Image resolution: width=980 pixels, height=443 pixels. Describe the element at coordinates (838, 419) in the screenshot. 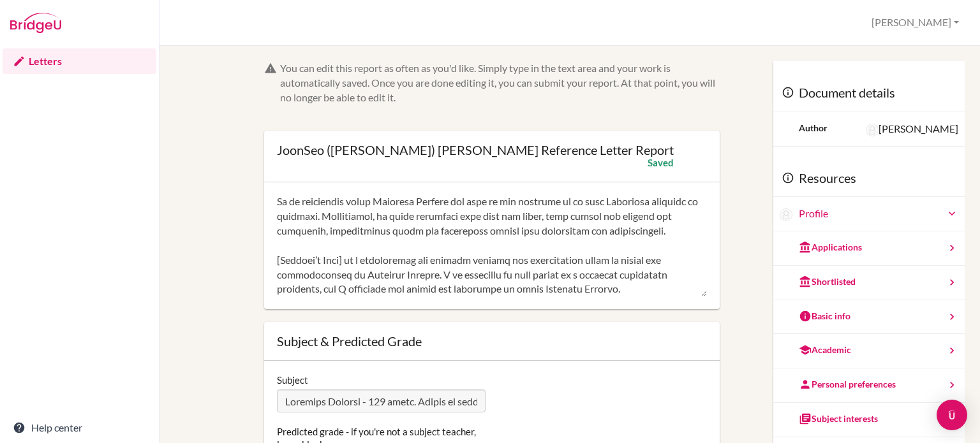

I see `div: Subject interests` at that location.